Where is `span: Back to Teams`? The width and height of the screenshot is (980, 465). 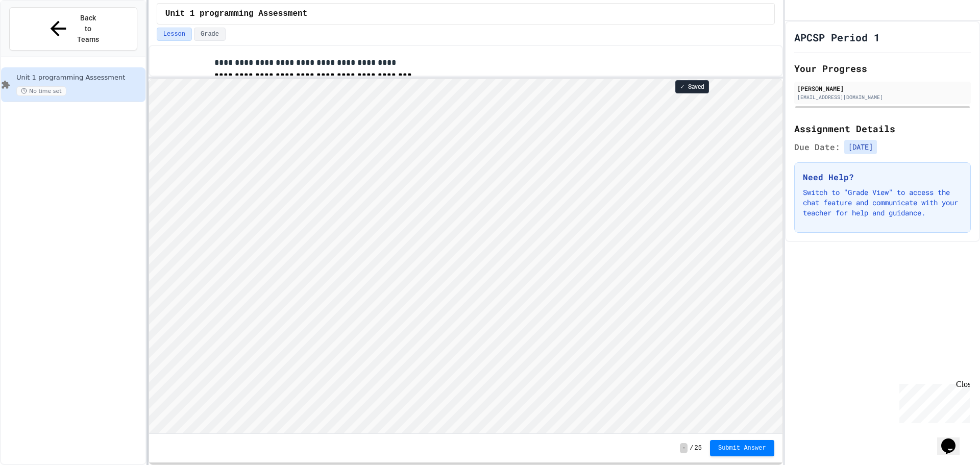 span: Back to Teams is located at coordinates (88, 29).